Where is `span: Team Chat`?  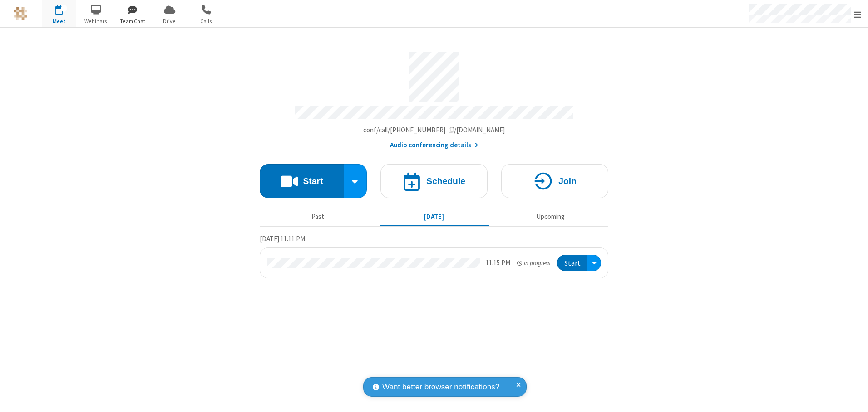
span: Team Chat is located at coordinates (132, 21).